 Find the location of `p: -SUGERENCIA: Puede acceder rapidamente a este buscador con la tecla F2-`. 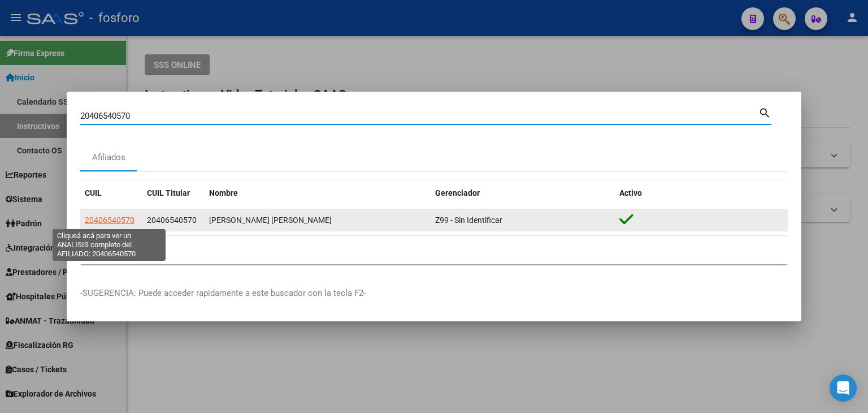

p: -SUGERENCIA: Puede acceder rapidamente a este buscador con la tecla F2- is located at coordinates (434, 293).